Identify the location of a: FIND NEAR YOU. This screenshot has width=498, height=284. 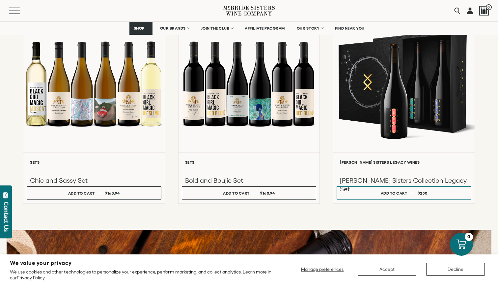
(349, 28).